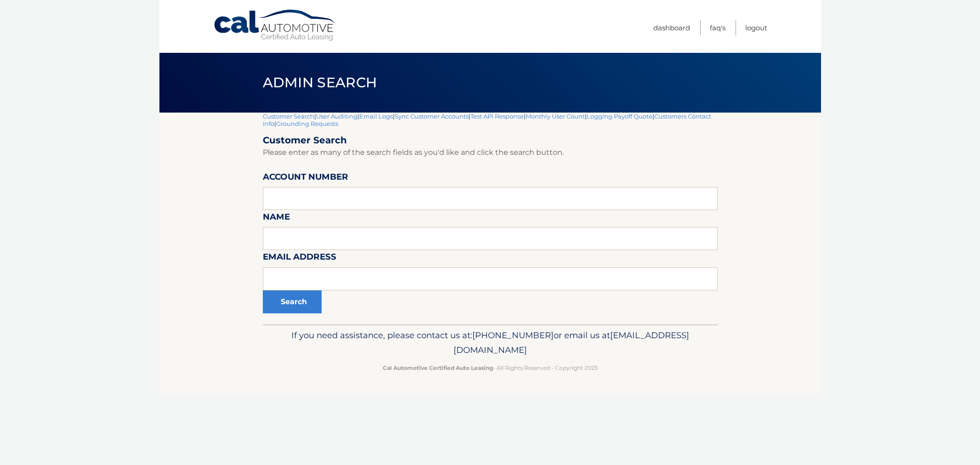 The image size is (980, 465). I want to click on a: Sync Customer Accounts, so click(432, 116).